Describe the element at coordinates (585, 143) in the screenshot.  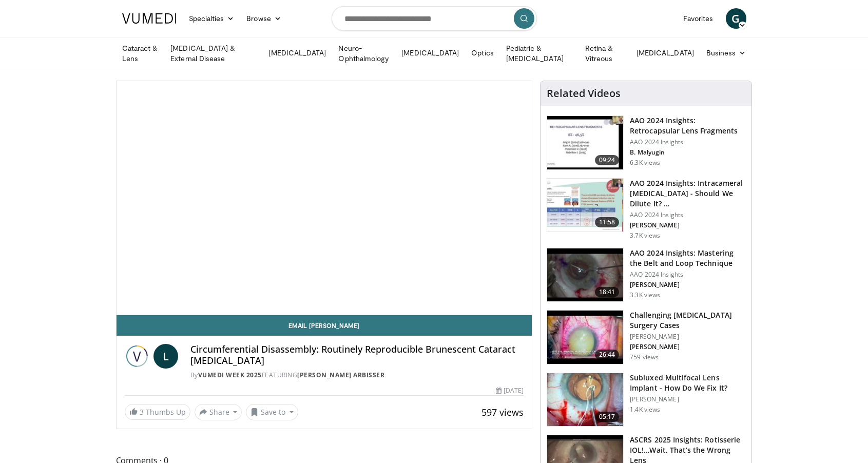
I see `img: 01f52a5c-6a53-4eb2-8a1d-dad0d168ea80.150x105_q85_crop-smart_upscale.jpg` at that location.